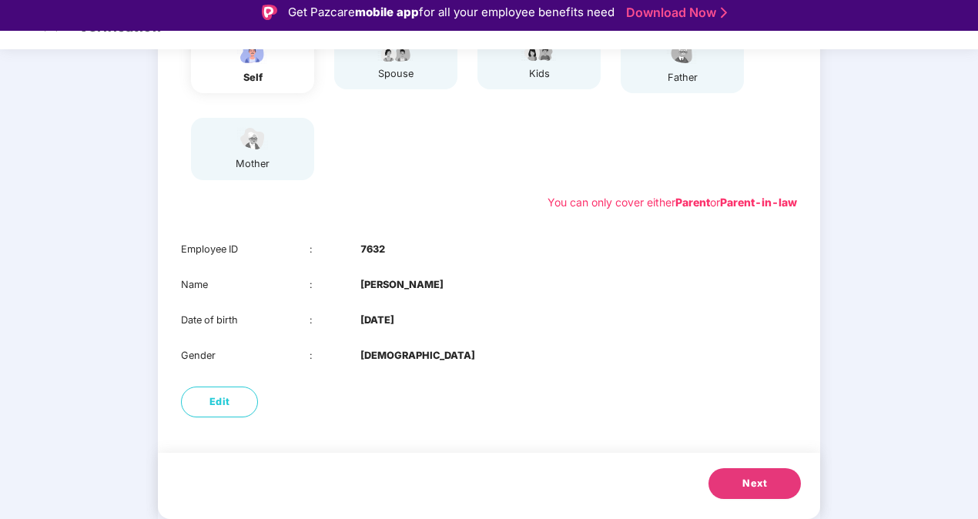 Image resolution: width=978 pixels, height=519 pixels. Describe the element at coordinates (539, 53) in the screenshot. I see `img: svg+xml;base64,PHN2ZyB4bWxucz0iaHR0cDovL3d3dy53My5vcmcvMjAwMC9zdmciIHdpZHRoPSI3OS4wMzciIGhlaWdodD...` at that location.